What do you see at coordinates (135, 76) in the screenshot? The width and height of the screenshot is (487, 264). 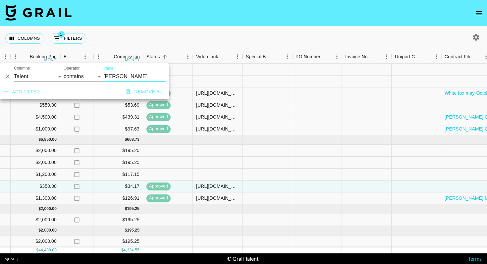 I see `input: Filter value` at bounding box center [135, 76].